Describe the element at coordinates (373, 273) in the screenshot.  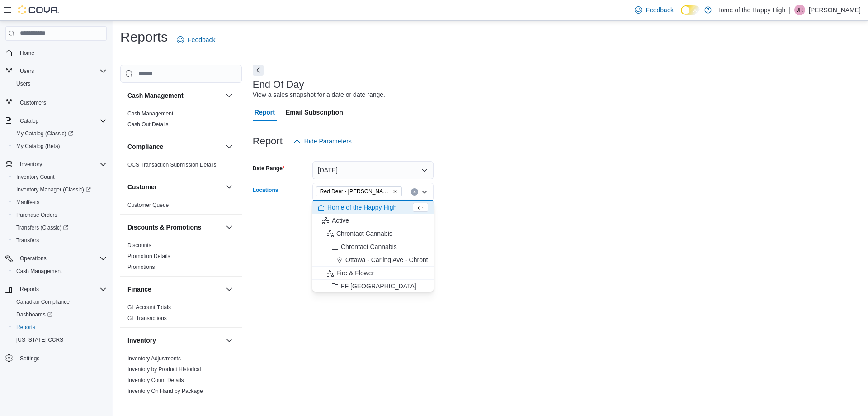
I see `button: Fire & Flower` at that location.